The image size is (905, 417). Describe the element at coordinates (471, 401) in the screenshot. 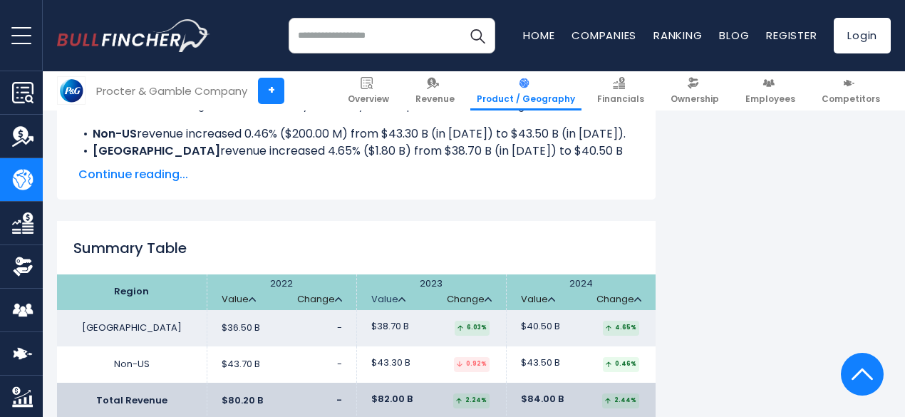

I see `div: 2.24%` at that location.